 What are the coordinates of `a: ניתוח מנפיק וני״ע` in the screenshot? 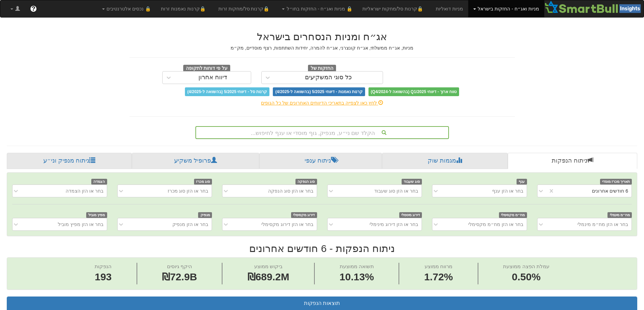 It's located at (70, 161).